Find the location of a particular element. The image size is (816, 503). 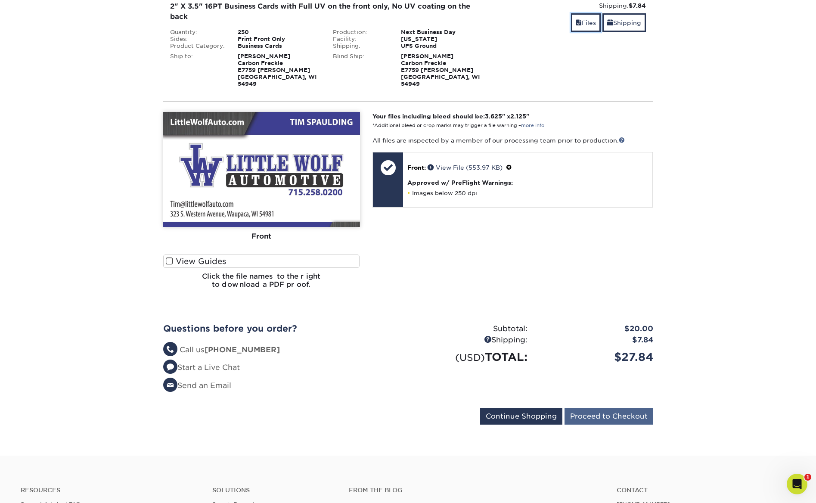

div: Next Business Day is located at coordinates (442, 32).